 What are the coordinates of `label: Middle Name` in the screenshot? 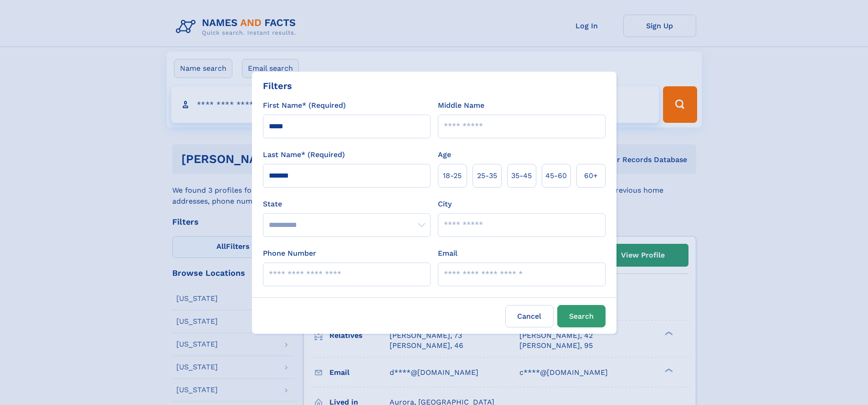 It's located at (461, 106).